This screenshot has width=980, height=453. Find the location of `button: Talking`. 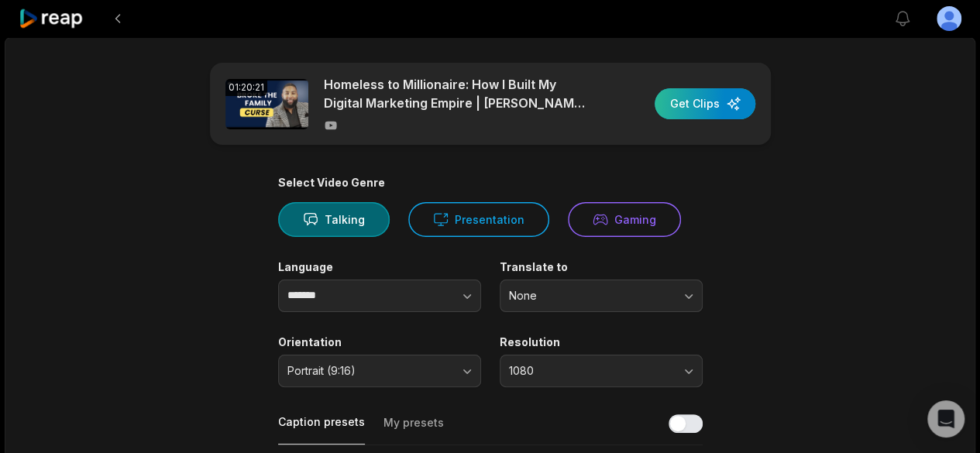

button: Talking is located at coordinates (334, 220).